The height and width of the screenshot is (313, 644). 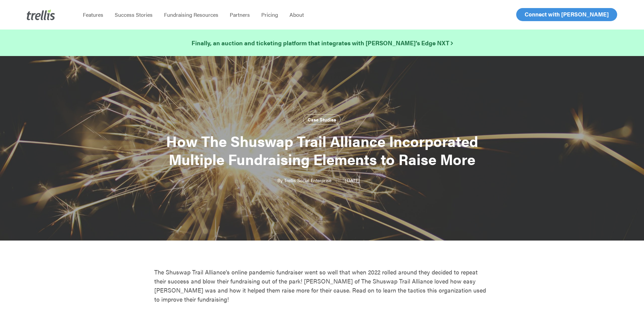 What do you see at coordinates (133, 15) in the screenshot?
I see `a: Success Stories` at bounding box center [133, 15].